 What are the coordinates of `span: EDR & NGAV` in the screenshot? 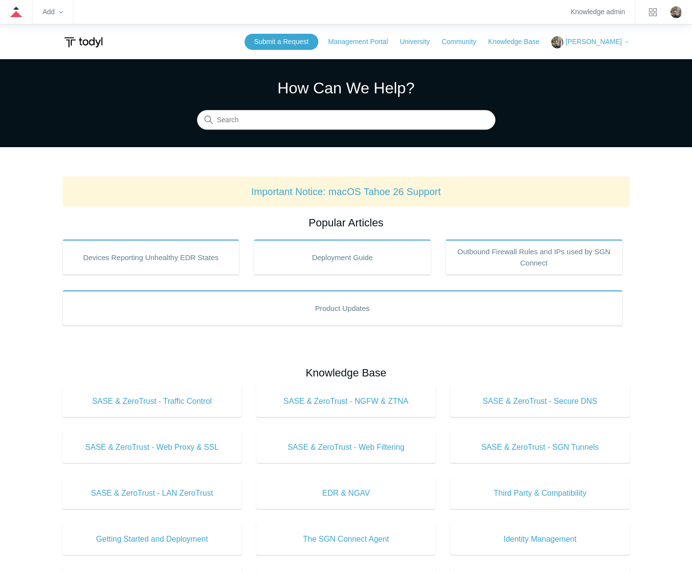 It's located at (346, 493).